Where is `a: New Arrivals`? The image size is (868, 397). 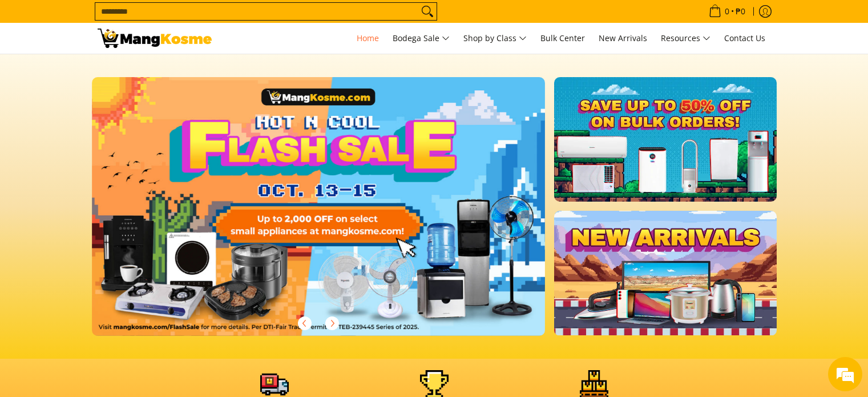
a: New Arrivals is located at coordinates (622, 38).